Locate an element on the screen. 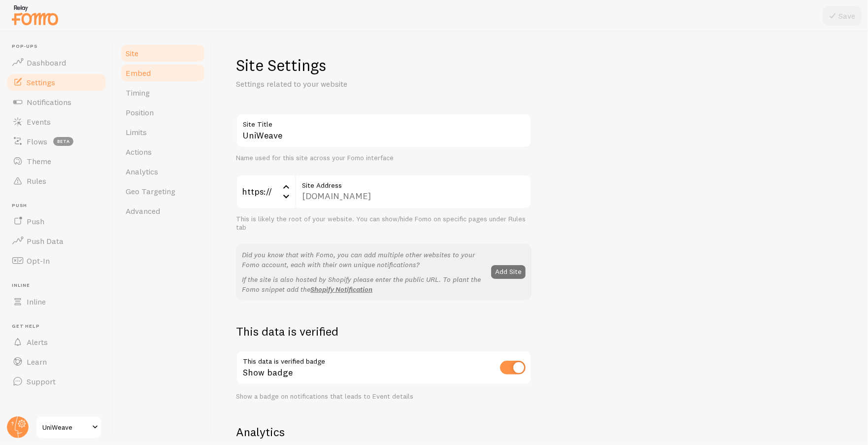  a: Theme is located at coordinates (57, 161).